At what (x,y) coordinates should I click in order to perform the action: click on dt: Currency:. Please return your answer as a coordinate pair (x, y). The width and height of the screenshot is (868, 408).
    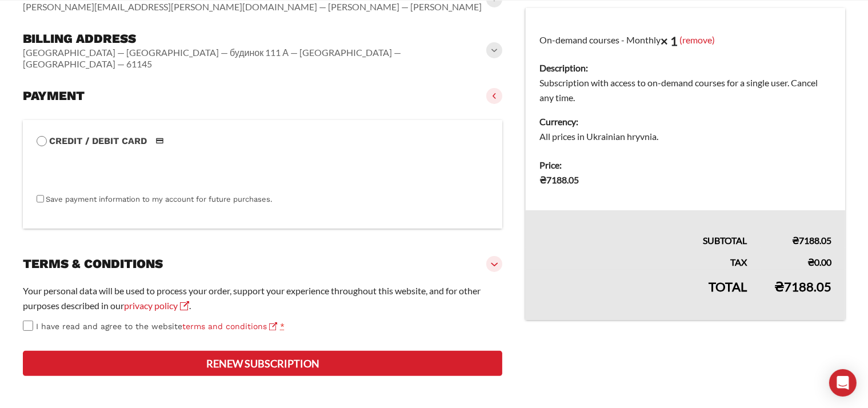
    Looking at the image, I should click on (686, 122).